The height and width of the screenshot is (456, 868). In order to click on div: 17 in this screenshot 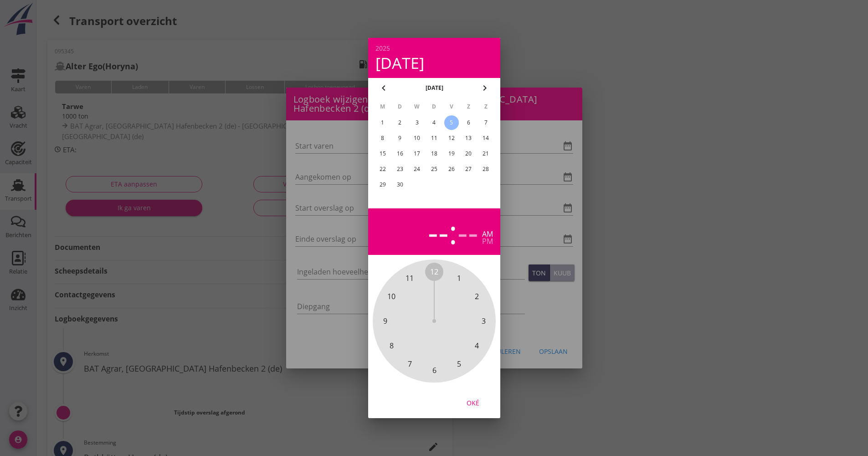, I will do `click(417, 154)`.